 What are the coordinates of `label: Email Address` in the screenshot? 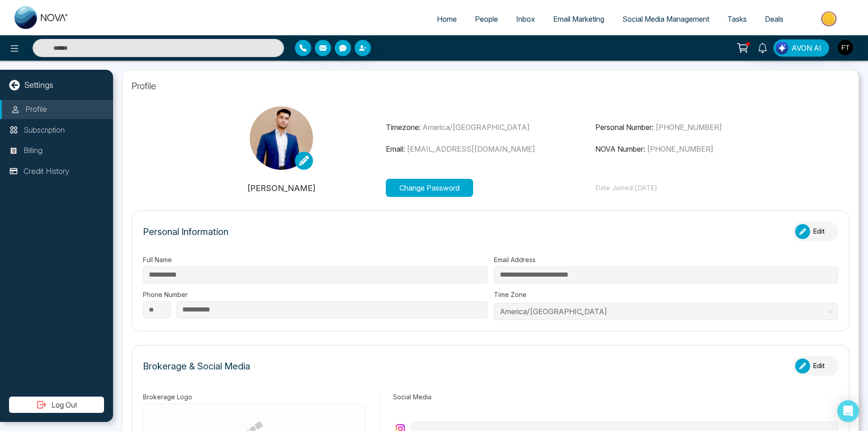 It's located at (666, 259).